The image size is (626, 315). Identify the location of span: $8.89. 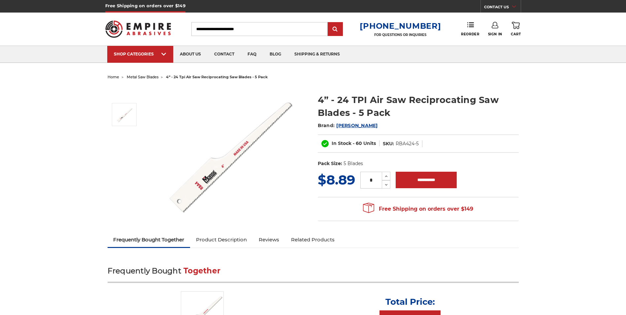
(336, 179).